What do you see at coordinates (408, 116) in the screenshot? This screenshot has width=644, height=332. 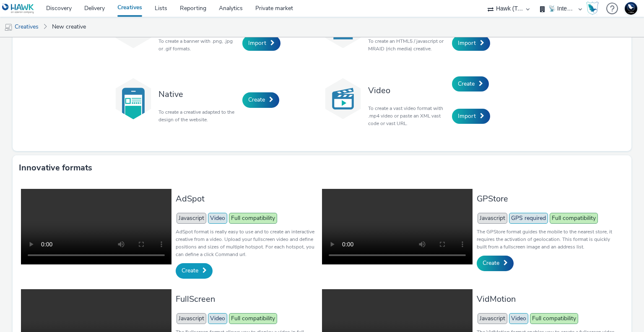 I see `p: To create a vast video format with .mp4 video or paste an XML vast code or vast URL.` at bounding box center [408, 116].